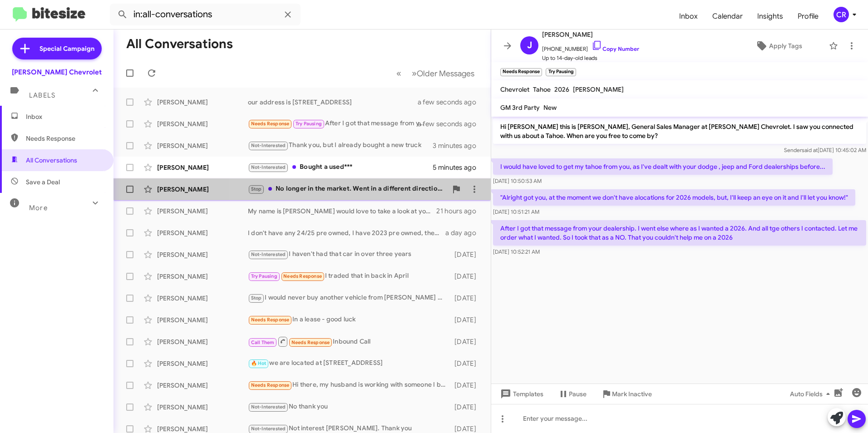 Image resolution: width=868 pixels, height=433 pixels. Describe the element at coordinates (560, 72) in the screenshot. I see `small: Try Pausing` at that location.